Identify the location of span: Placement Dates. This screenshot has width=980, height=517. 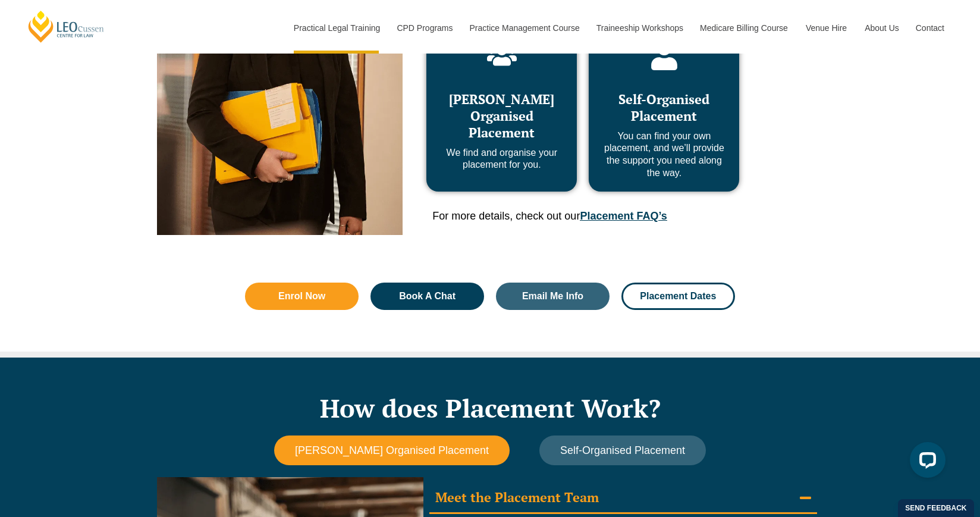
(678, 296).